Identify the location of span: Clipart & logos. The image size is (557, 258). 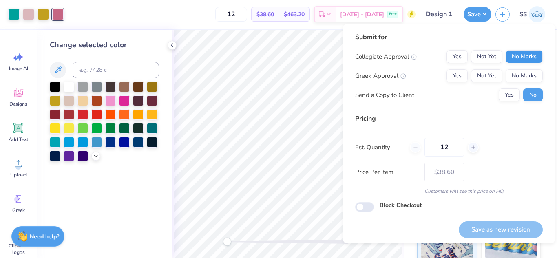
(18, 249).